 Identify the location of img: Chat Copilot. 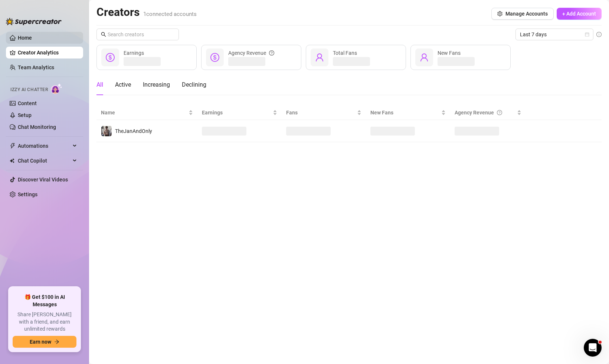
(12, 161).